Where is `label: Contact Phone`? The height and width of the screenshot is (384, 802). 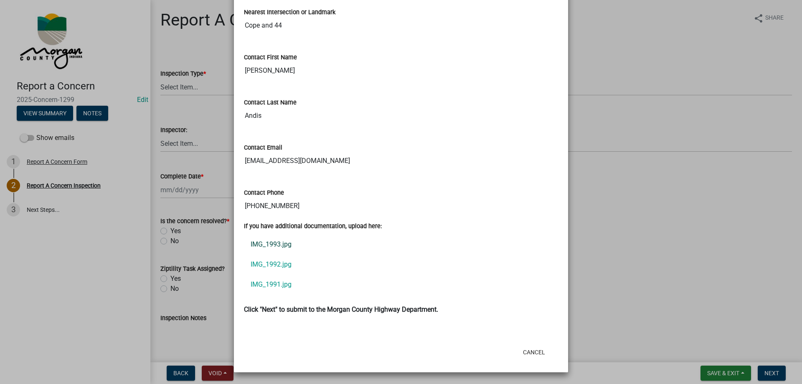
label: Contact Phone is located at coordinates (264, 193).